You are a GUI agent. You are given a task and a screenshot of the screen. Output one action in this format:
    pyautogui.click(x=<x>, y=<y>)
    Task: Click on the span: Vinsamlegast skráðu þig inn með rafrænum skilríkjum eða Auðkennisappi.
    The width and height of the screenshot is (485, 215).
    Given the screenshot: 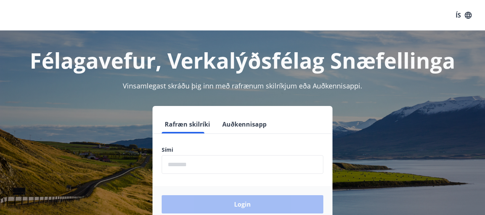 What is the action you would take?
    pyautogui.click(x=242, y=86)
    